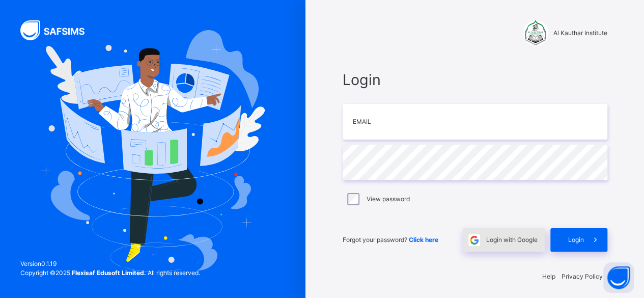 This screenshot has height=298, width=644. I want to click on img: google.396cfc9801f0270233282035f929180a.svg, so click(474, 240).